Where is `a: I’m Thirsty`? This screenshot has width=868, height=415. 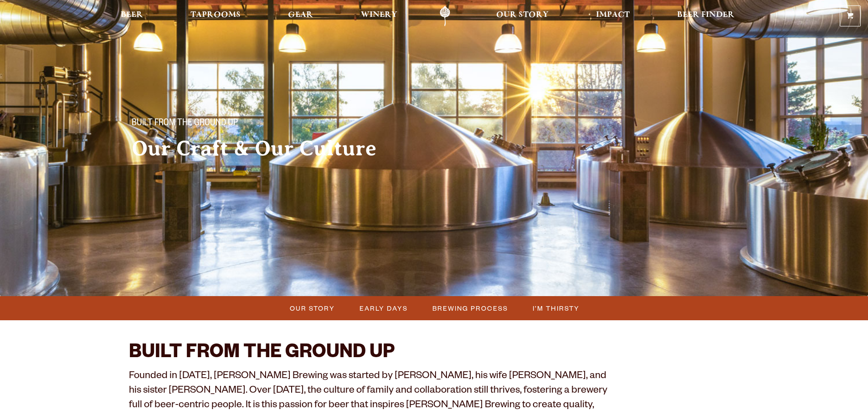 a: I’m Thirsty is located at coordinates (555, 308).